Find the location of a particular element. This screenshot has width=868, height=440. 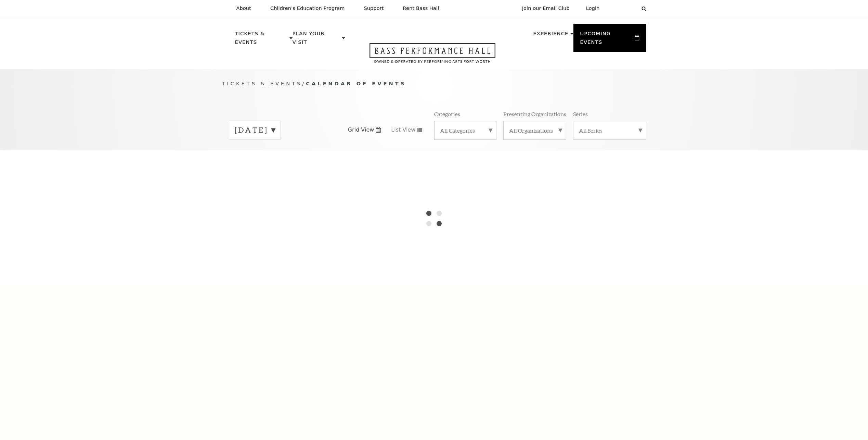

label: All Series is located at coordinates (610, 130).